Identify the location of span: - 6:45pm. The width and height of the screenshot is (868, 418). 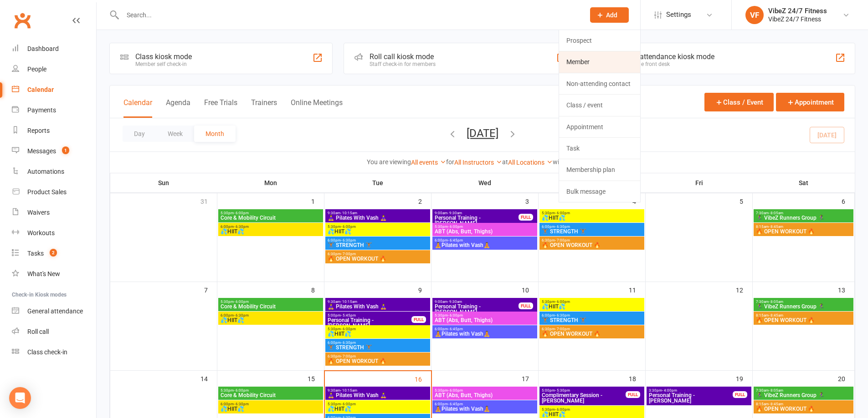
(455, 404).